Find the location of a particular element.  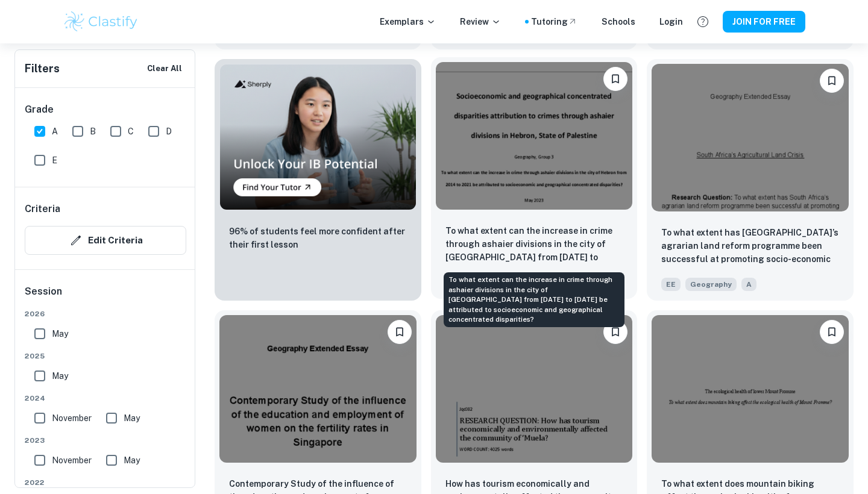

img: Thumbnail is located at coordinates (317, 137).